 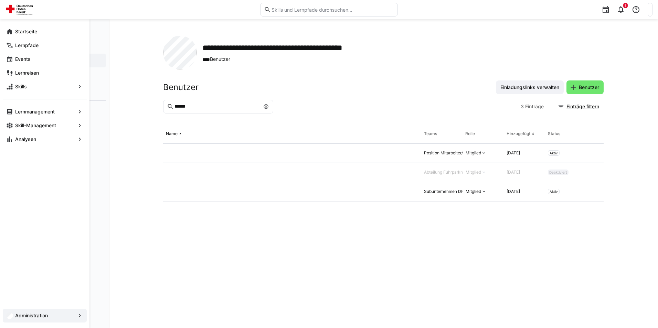 I want to click on h2: Benutzer, so click(x=181, y=87).